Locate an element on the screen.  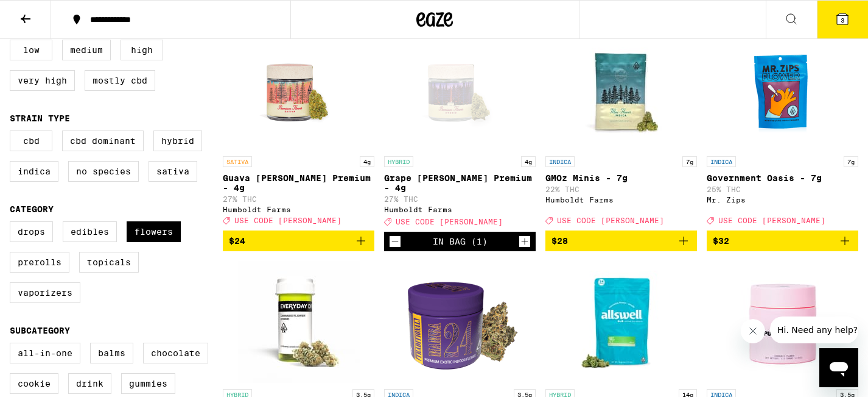
label: Medium is located at coordinates (87, 50).